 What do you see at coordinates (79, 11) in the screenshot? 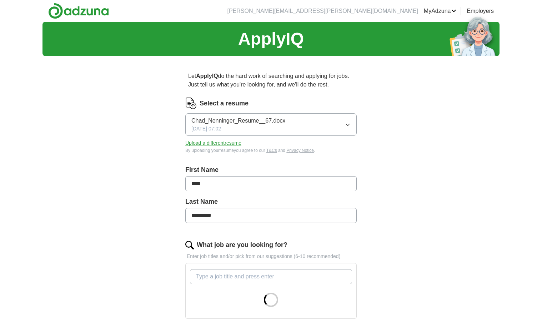
I see `img: Adzuna logo` at bounding box center [79, 11].